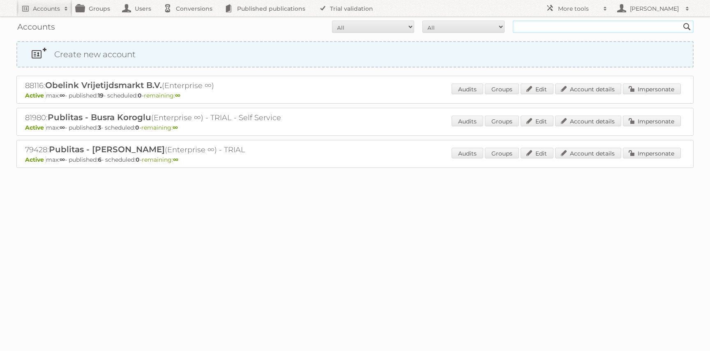 This screenshot has height=351, width=710. I want to click on h2: Accounts, so click(46, 9).